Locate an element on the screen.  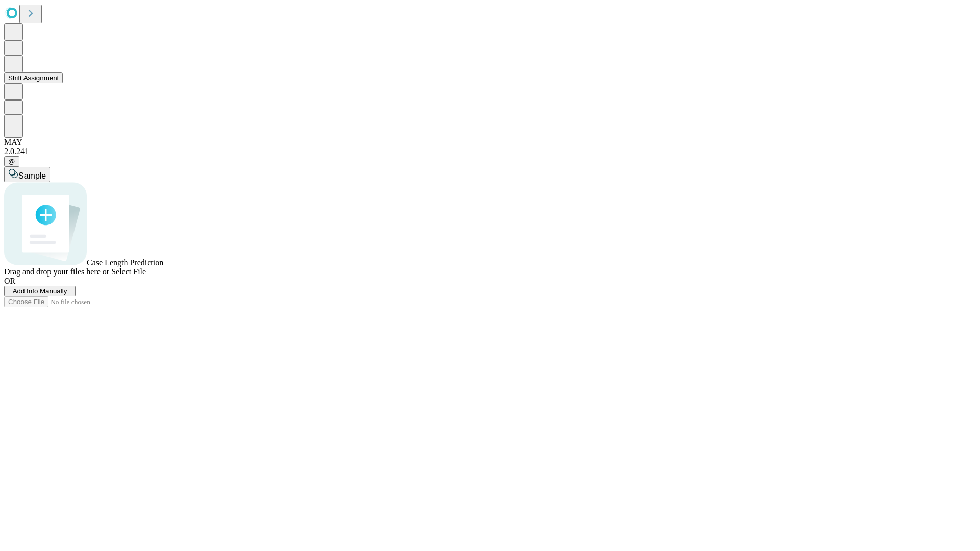
span: Drag and drop your files here or is located at coordinates (56, 271).